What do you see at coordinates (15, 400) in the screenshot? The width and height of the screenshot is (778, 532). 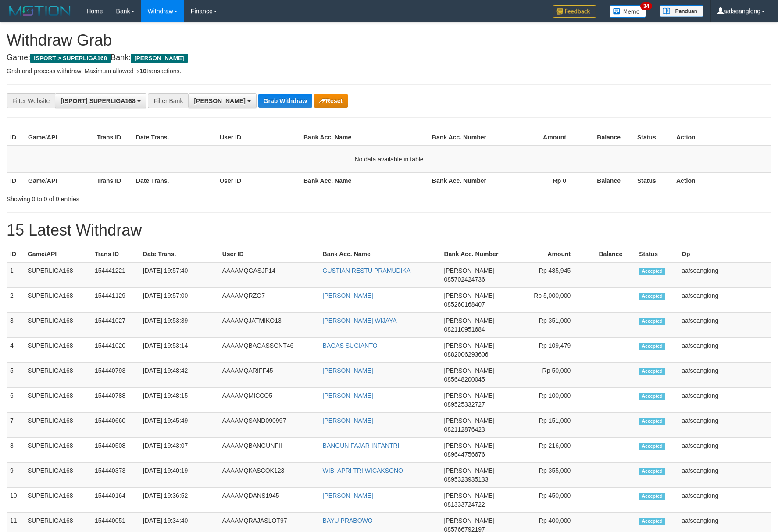 I see `td: 6` at bounding box center [15, 400].